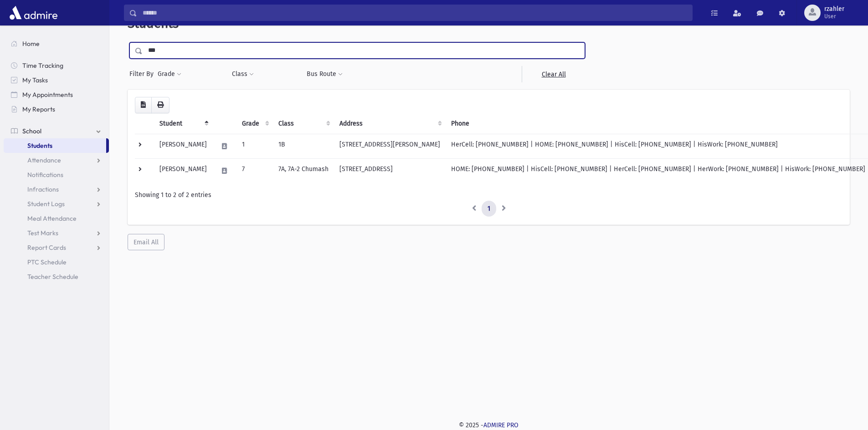  What do you see at coordinates (32, 131) in the screenshot?
I see `span: School` at bounding box center [32, 131].